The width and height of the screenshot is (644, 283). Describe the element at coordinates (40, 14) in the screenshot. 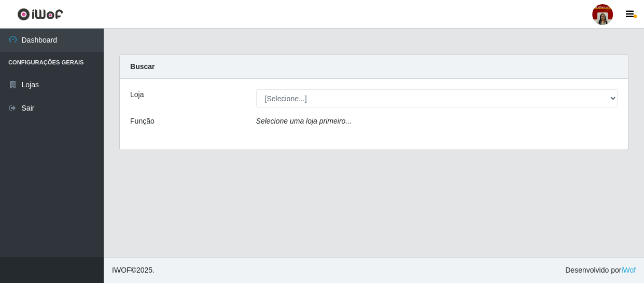

I see `img: CoreUI Logo` at that location.